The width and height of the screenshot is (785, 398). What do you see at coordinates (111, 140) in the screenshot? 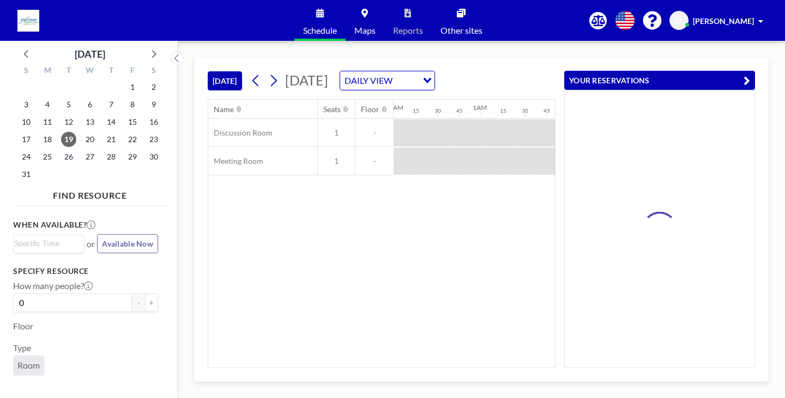
I see `span: Thursday, August 21, 2025` at bounding box center [111, 140].